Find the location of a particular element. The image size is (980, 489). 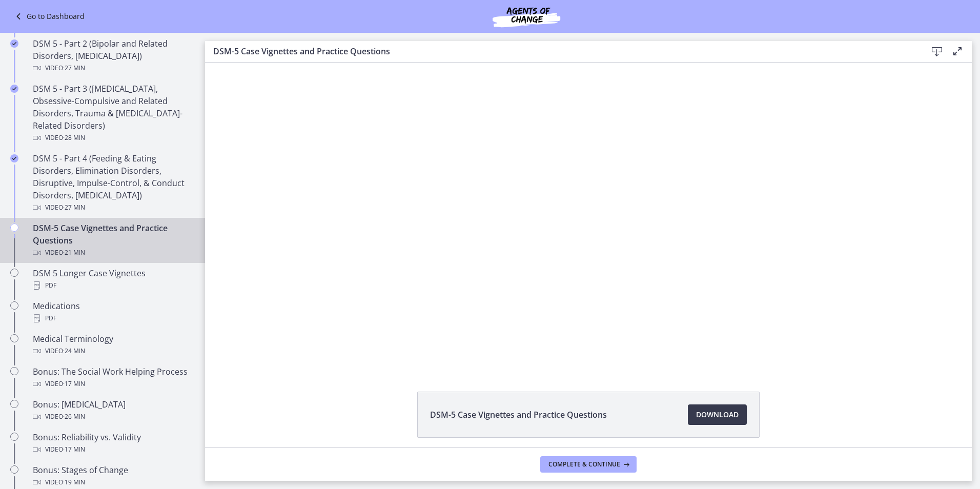

span: · 28 min is located at coordinates (74, 138).